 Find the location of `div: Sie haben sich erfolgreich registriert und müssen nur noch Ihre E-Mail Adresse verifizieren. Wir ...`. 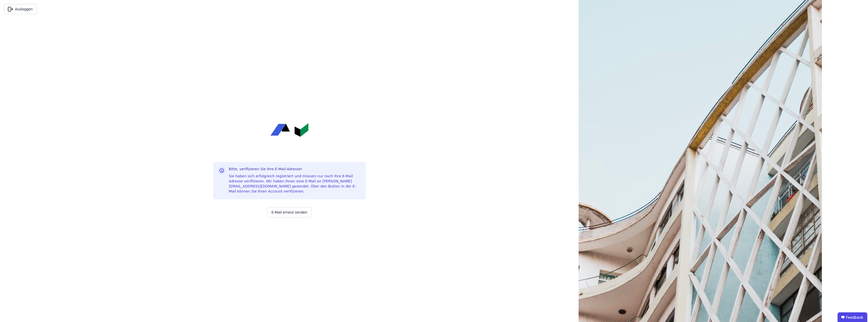

div: Sie haben sich erfolgreich registriert und müssen nur noch Ihre E-Mail Adresse verifizieren. Wir ... is located at coordinates (295, 184).